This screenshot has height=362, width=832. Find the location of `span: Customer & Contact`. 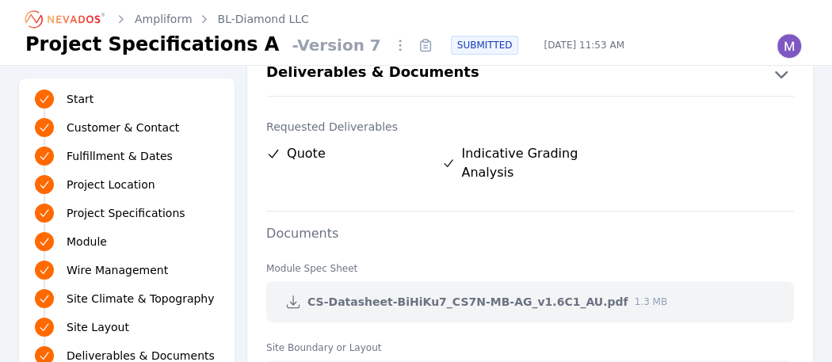

span: Customer & Contact is located at coordinates (123, 128).